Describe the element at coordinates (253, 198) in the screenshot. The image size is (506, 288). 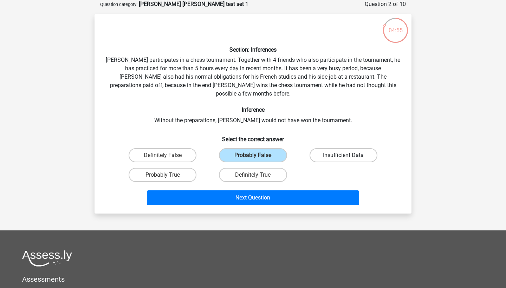
I see `button: Next Question` at that location.